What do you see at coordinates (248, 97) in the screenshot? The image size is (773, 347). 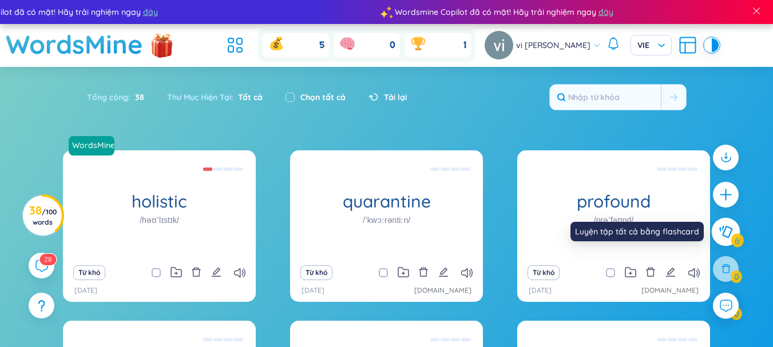 I see `span: Tất cả` at bounding box center [248, 97].